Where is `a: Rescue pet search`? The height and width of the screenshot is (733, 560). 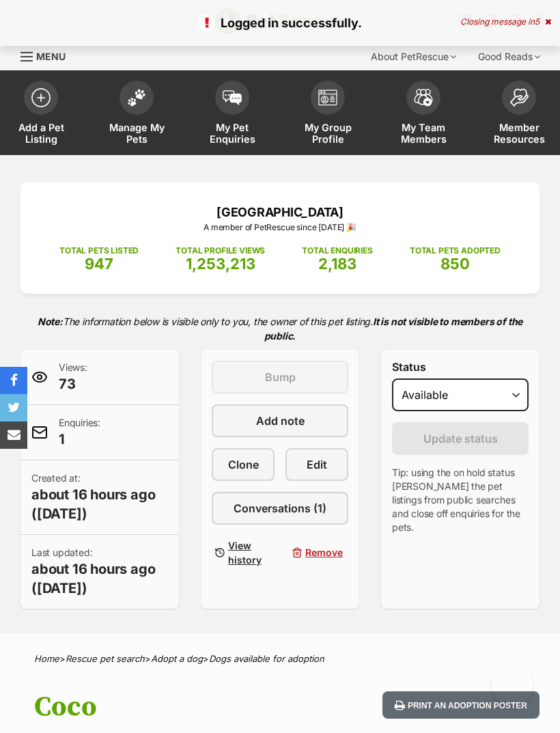
a: Rescue pet search is located at coordinates (105, 659).